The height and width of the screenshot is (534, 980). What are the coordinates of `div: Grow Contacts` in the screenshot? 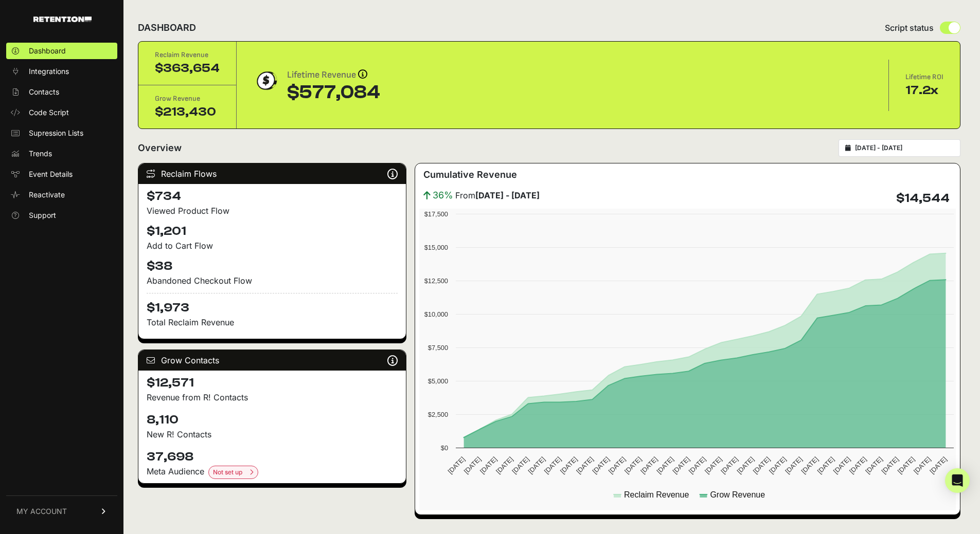 It's located at (272, 360).